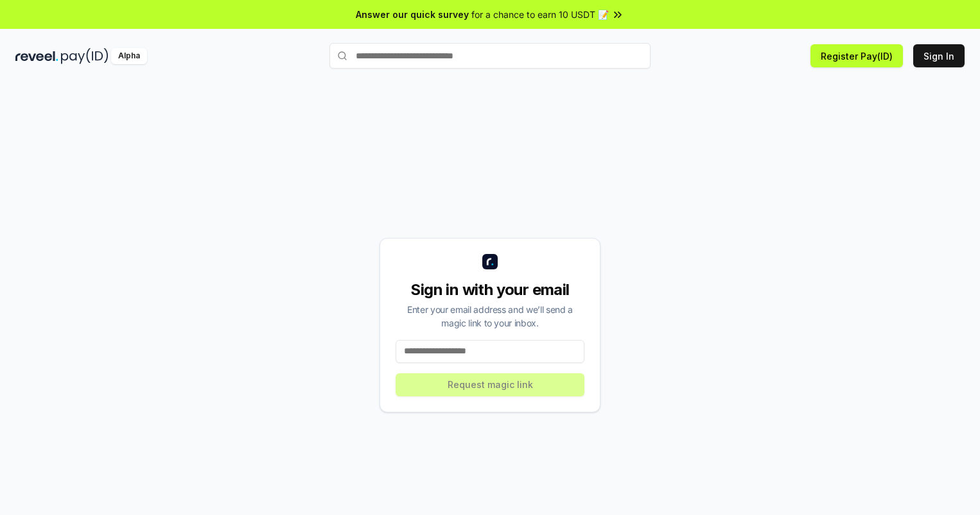 The height and width of the screenshot is (515, 980). Describe the element at coordinates (939, 55) in the screenshot. I see `button: Sign In` at that location.